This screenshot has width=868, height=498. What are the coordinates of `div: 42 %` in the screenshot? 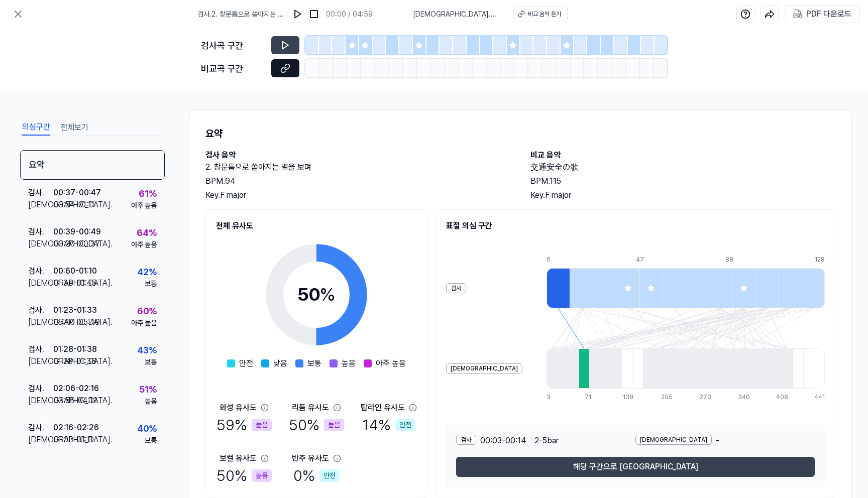 It's located at (147, 271).